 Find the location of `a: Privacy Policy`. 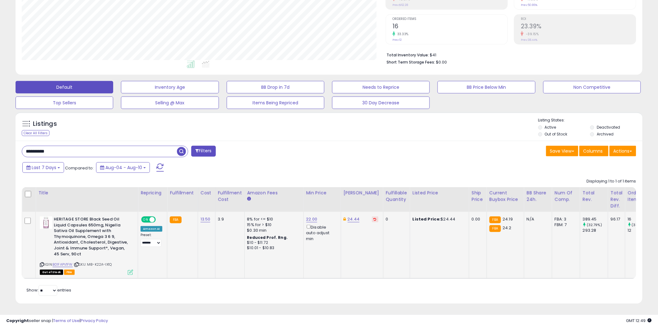

a: Privacy Policy is located at coordinates (94, 320).